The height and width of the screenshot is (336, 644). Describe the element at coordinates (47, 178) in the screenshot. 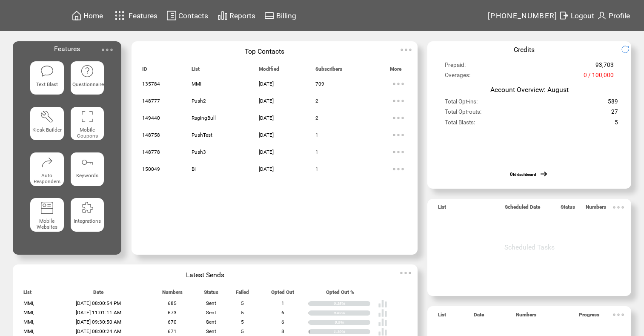

I see `span: Auto Responders` at that location.